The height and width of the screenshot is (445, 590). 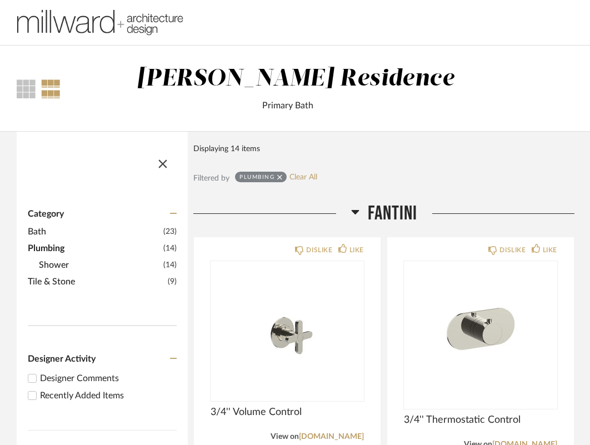 What do you see at coordinates (46, 214) in the screenshot?
I see `span: Category` at bounding box center [46, 214].